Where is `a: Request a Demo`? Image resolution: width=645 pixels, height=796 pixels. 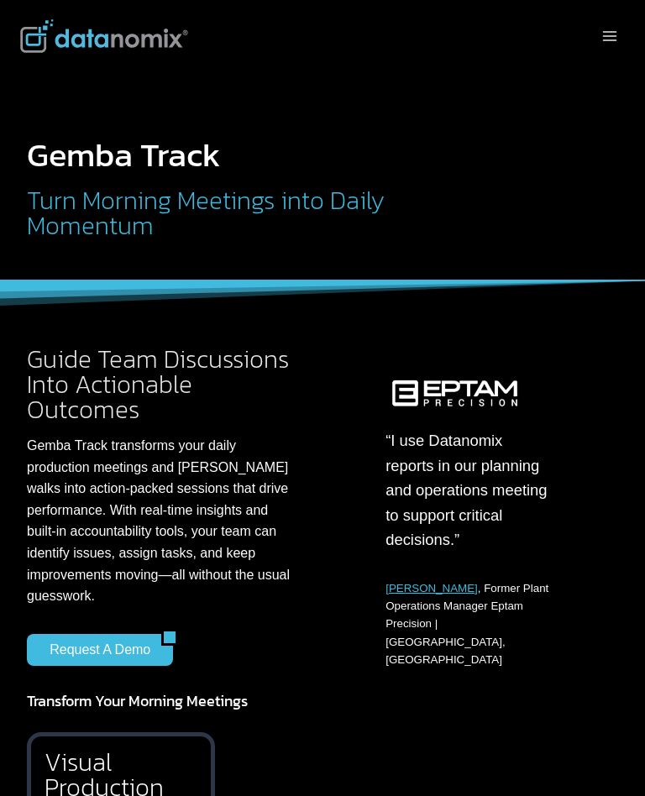
a: Request a Demo is located at coordinates (94, 650).